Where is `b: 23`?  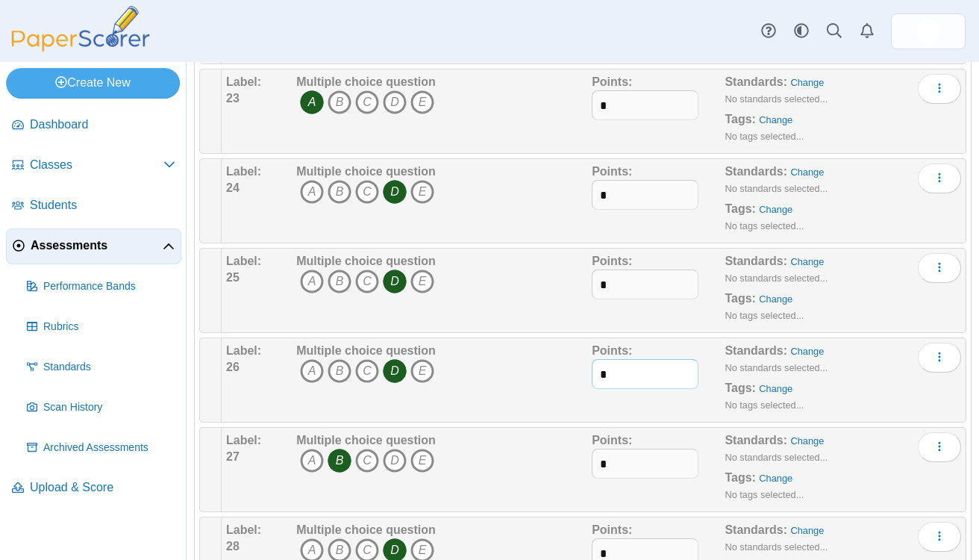
b: 23 is located at coordinates (232, 98).